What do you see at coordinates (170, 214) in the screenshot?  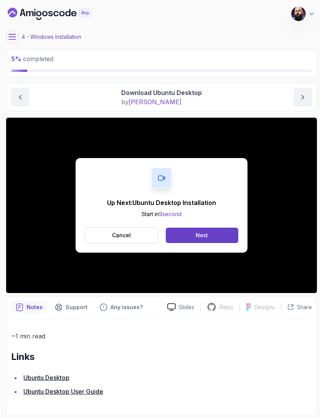 I see `span: 9 second` at bounding box center [170, 214].